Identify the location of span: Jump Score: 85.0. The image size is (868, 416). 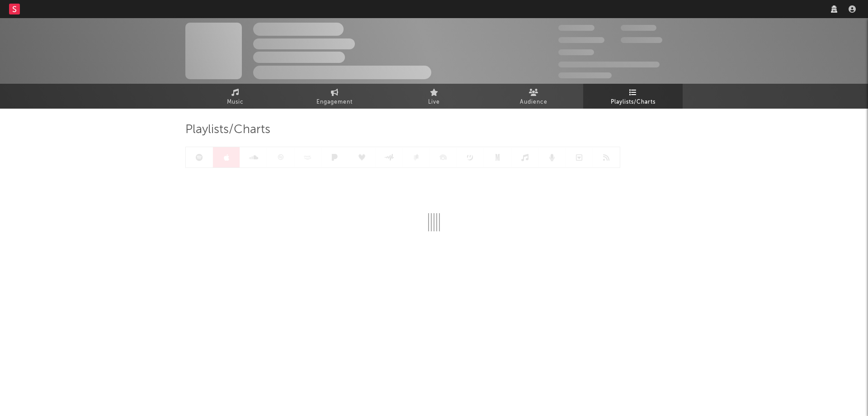
(585, 75).